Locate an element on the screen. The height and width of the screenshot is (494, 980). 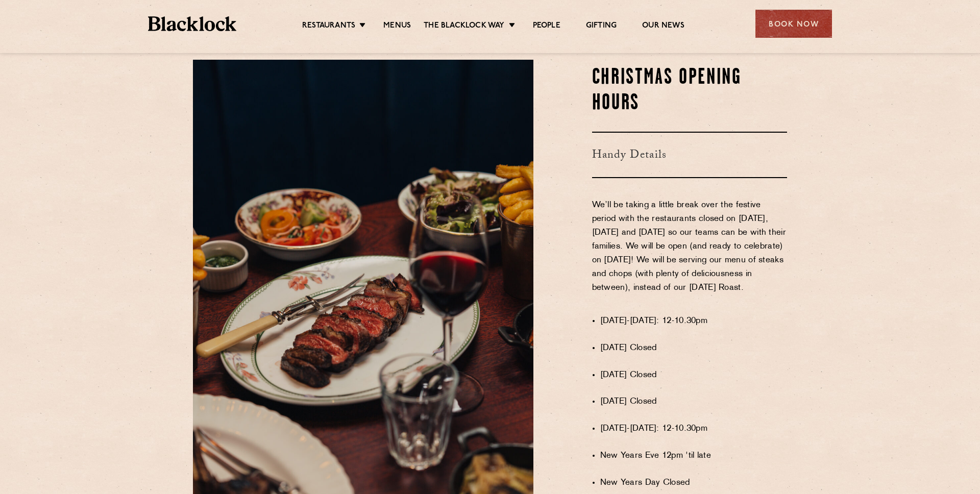
a: Menus is located at coordinates (397, 27).